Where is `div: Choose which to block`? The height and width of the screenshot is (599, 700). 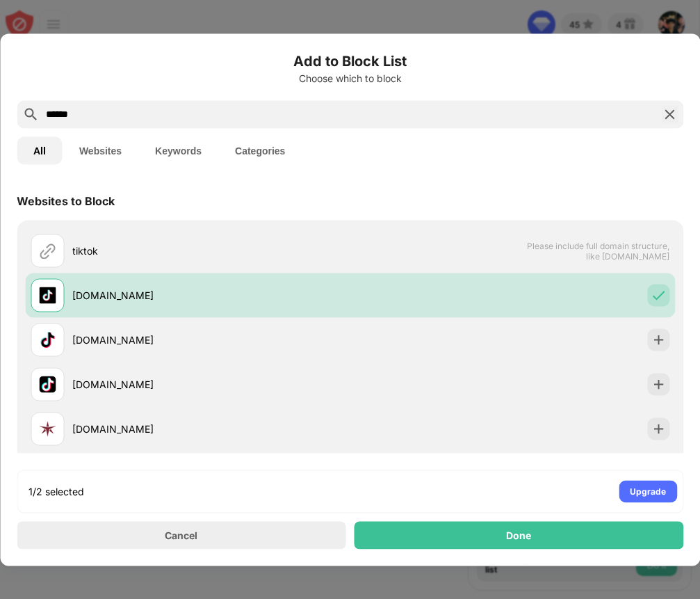
div: Choose which to block is located at coordinates (349, 78).